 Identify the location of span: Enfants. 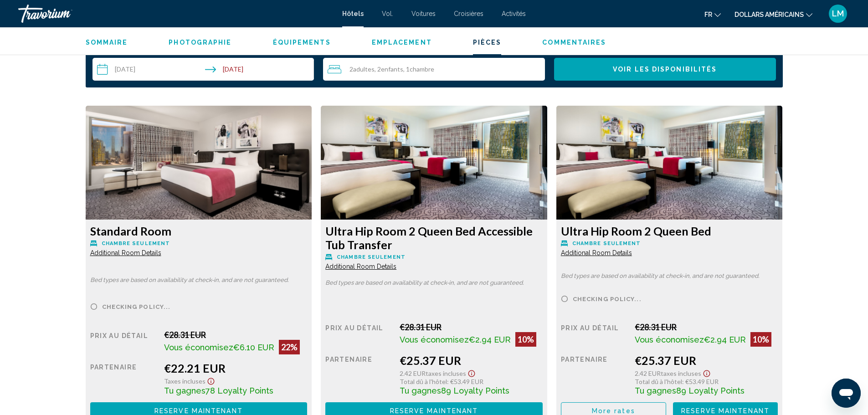
(392, 69).